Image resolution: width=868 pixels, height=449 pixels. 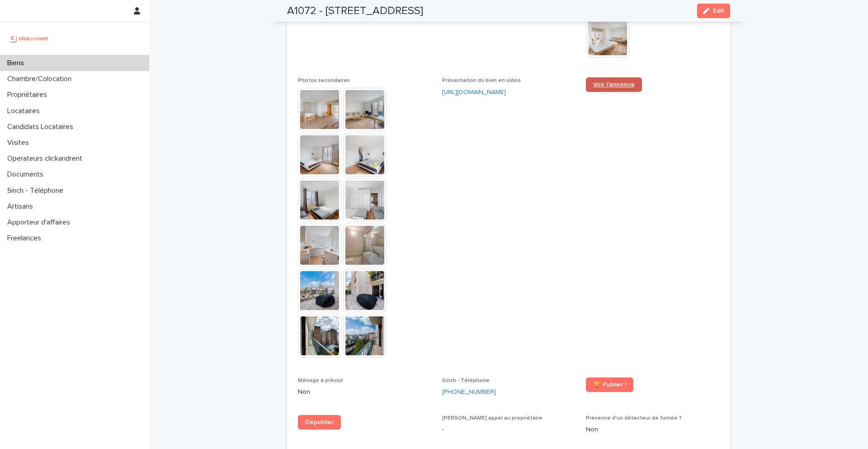 What do you see at coordinates (321, 380) in the screenshot?
I see `span: Ménage à prévoir` at bounding box center [321, 380].